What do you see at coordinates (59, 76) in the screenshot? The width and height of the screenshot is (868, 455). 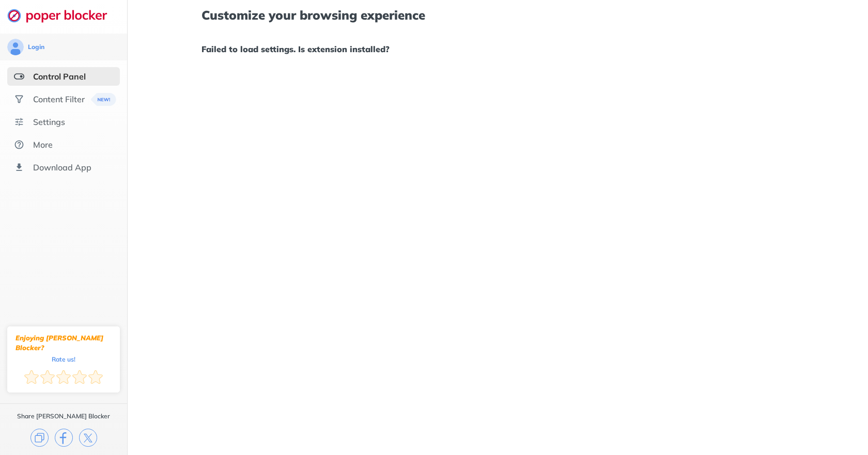 I see `div: Control Panel` at bounding box center [59, 76].